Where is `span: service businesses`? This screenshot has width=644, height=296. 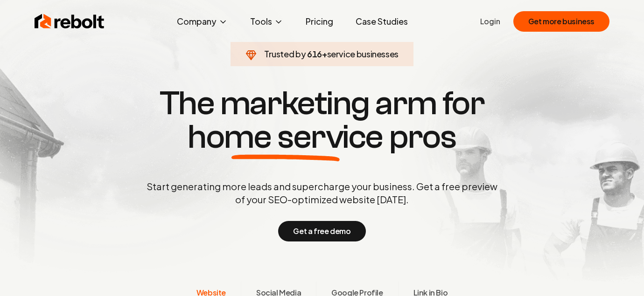
span: service businesses is located at coordinates (363, 54).